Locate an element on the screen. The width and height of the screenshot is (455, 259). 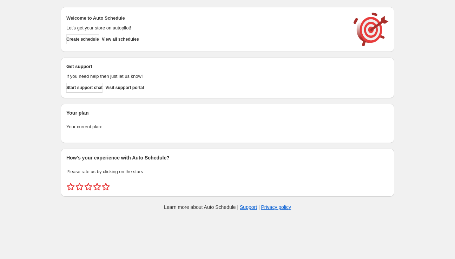
span: View all schedules is located at coordinates (120, 39).